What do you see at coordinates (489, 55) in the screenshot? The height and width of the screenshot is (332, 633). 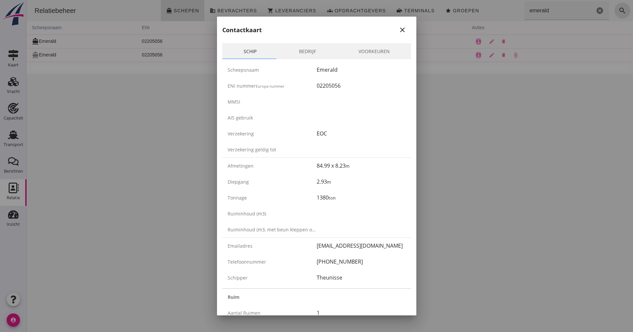 I see `i: attach_file` at bounding box center [489, 55].